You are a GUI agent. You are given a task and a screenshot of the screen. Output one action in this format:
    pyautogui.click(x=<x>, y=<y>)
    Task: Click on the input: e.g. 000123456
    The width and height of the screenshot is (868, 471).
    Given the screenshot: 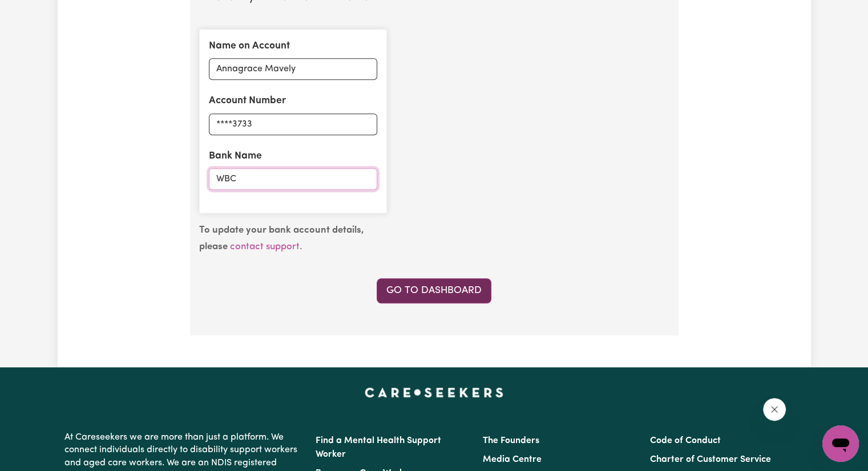 What is the action you would take?
    pyautogui.click(x=293, y=124)
    